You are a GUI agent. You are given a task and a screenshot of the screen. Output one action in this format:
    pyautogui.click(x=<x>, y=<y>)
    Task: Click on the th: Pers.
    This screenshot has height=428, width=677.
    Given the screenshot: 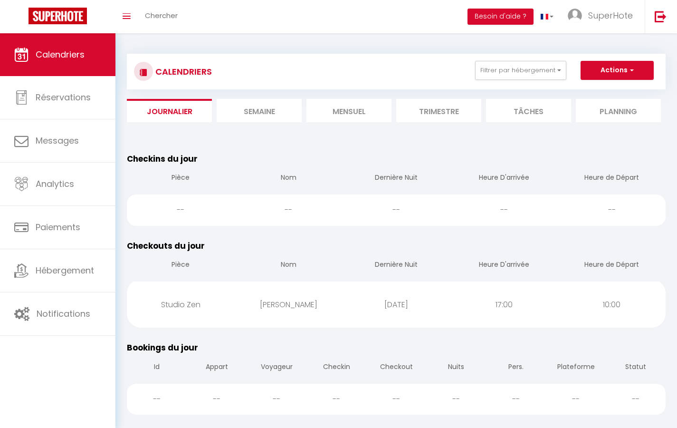 What is the action you would take?
    pyautogui.click(x=516, y=368)
    